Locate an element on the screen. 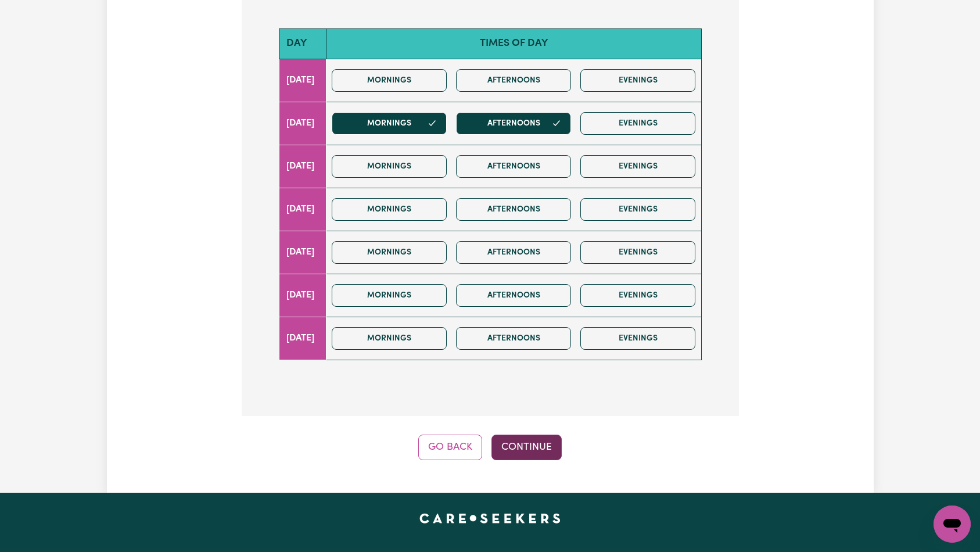 The image size is (980, 552). a: Careseekers home page is located at coordinates (490, 519).